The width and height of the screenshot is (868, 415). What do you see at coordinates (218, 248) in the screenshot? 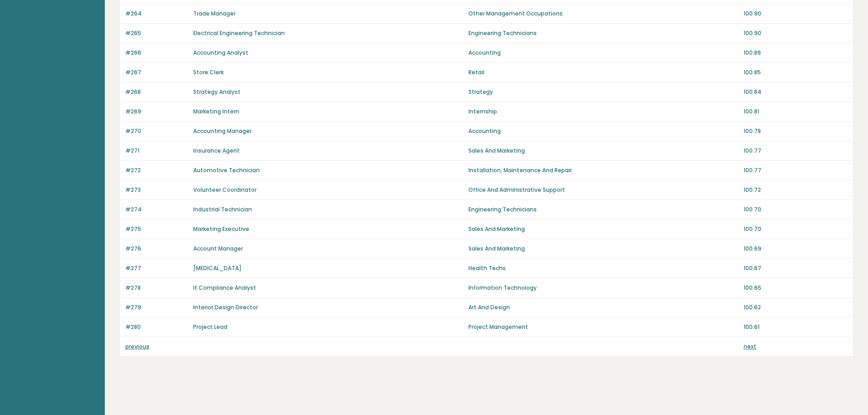
I see `a: Account Manager` at bounding box center [218, 248].